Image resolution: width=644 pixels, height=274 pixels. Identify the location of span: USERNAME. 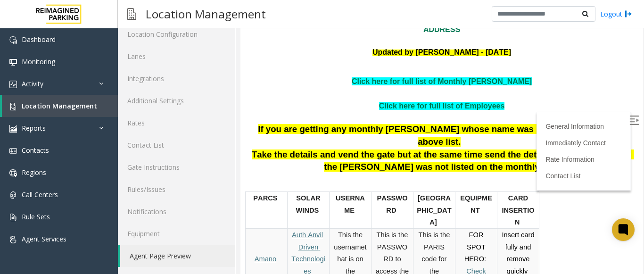
(110, 184).